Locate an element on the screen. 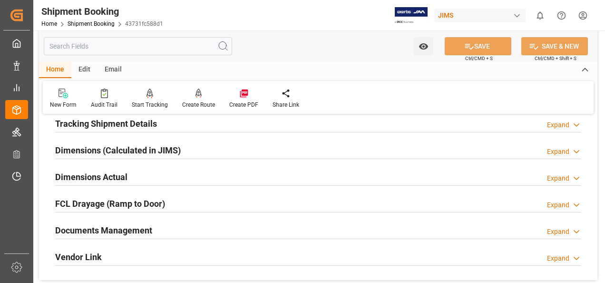 Image resolution: width=605 pixels, height=283 pixels. h2: Dimensions Actual is located at coordinates (91, 177).